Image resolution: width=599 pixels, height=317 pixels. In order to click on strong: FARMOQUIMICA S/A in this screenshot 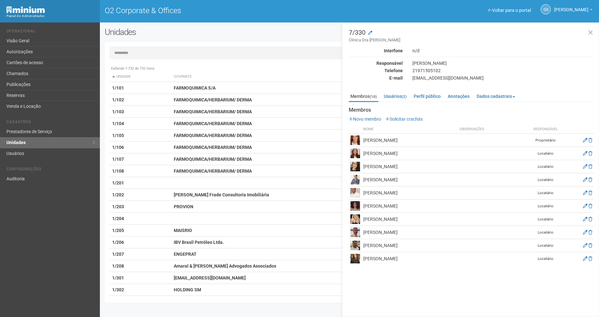, I will do `click(195, 88)`.